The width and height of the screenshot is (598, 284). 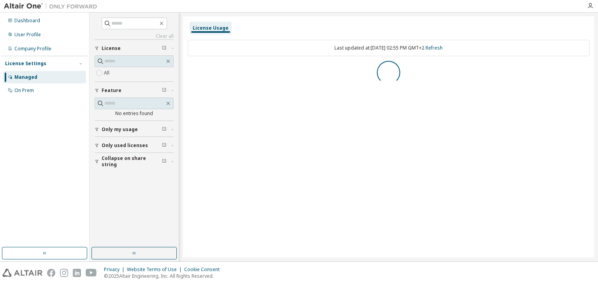 What do you see at coordinates (132, 161) in the screenshot?
I see `span: Collapse on share string` at bounding box center [132, 161].